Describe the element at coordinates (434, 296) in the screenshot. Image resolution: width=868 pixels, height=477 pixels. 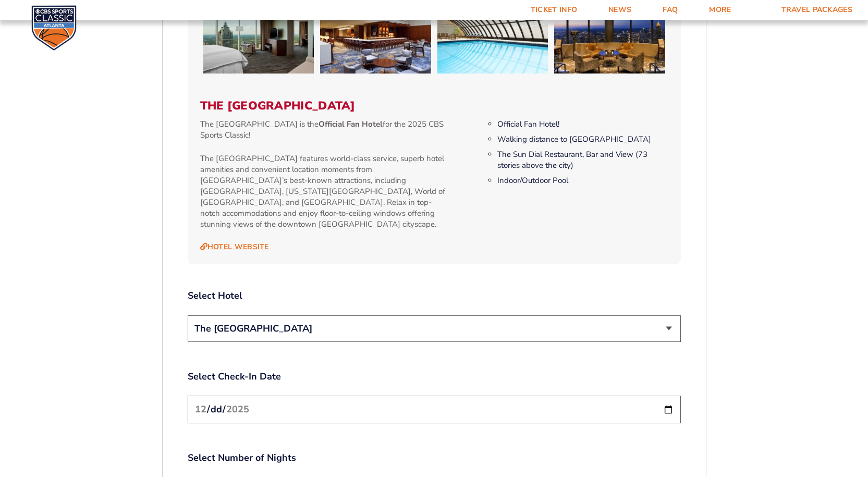
I see `label: Select Hotel` at that location.